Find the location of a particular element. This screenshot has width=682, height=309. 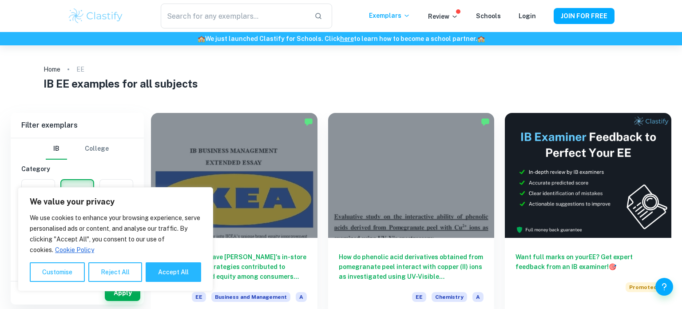

a: JOIN FOR FREE is located at coordinates (584, 16).